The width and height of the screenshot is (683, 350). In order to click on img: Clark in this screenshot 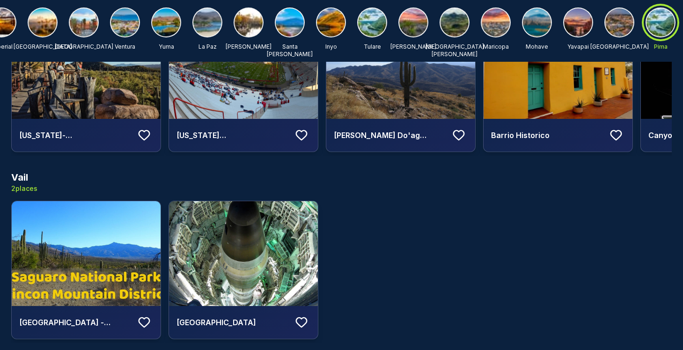, I will do `click(413, 22)`.